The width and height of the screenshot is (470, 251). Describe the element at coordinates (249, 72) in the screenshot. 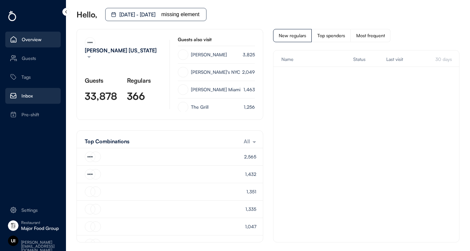

I see `div: 2,049` at that location.